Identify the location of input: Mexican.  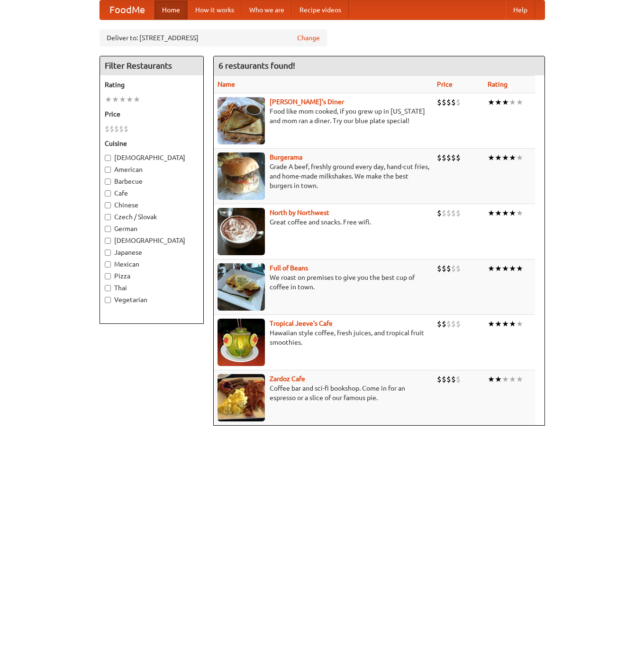
(107, 264).